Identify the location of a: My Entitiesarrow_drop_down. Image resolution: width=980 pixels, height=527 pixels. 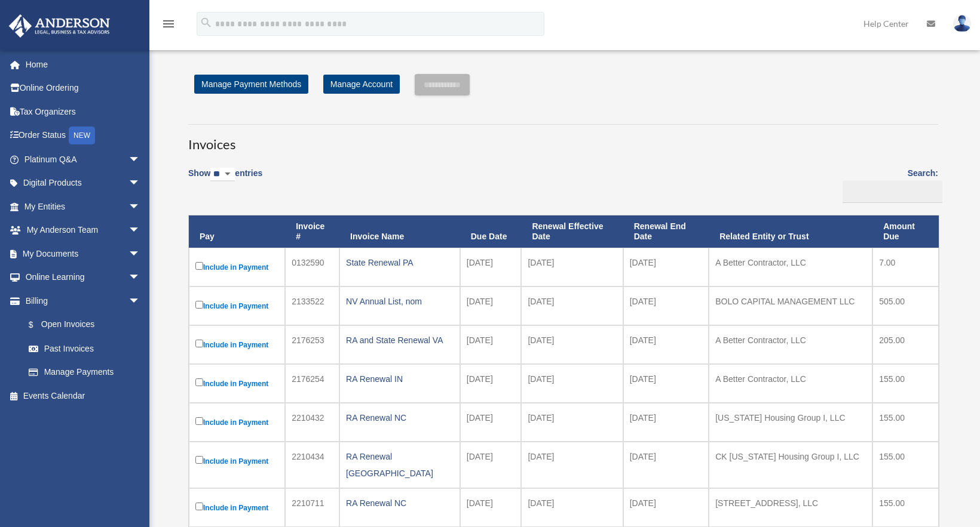
(83, 206).